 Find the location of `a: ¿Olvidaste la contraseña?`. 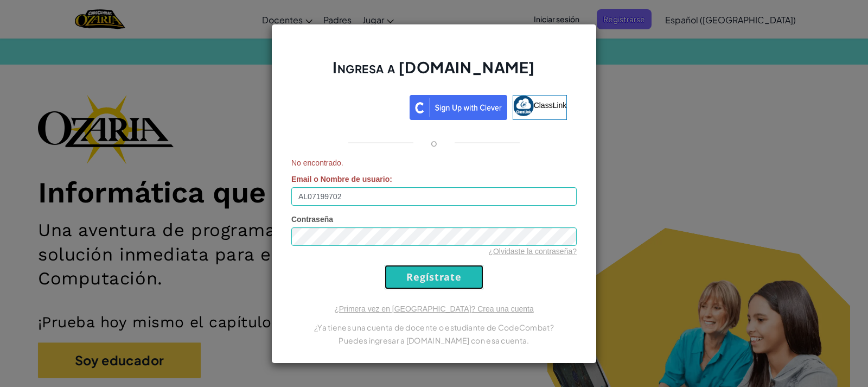

a: ¿Olvidaste la contraseña? is located at coordinates (532, 251).